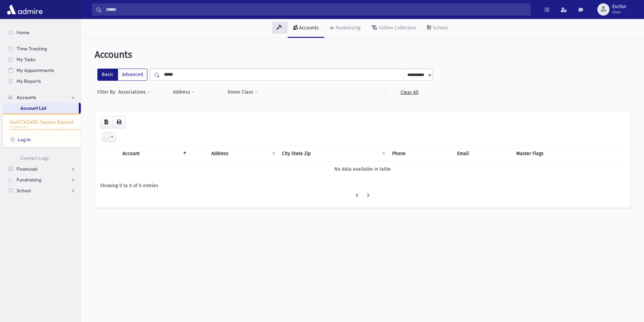 This screenshot has height=322, width=644. What do you see at coordinates (34, 158) in the screenshot?
I see `span: Contact Logs` at bounding box center [34, 158].